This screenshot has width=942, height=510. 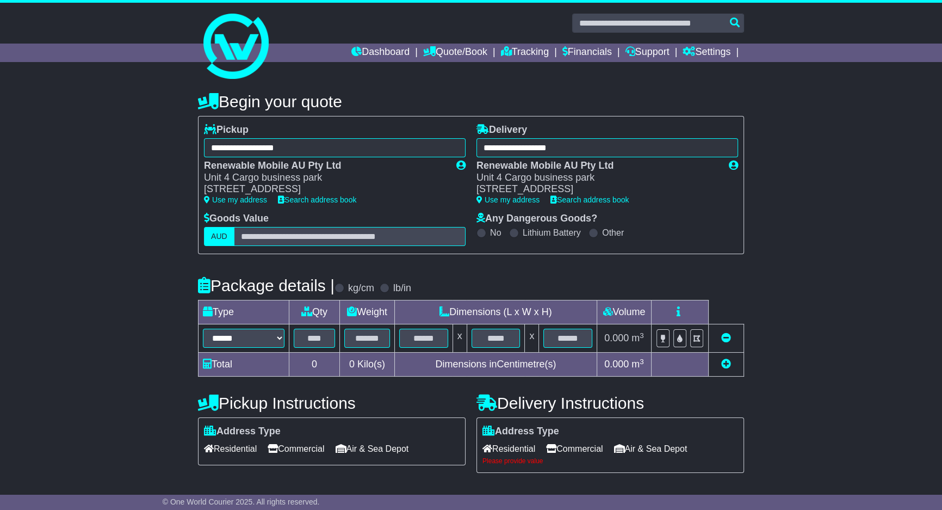 I want to click on h4: Package details |, so click(x=266, y=285).